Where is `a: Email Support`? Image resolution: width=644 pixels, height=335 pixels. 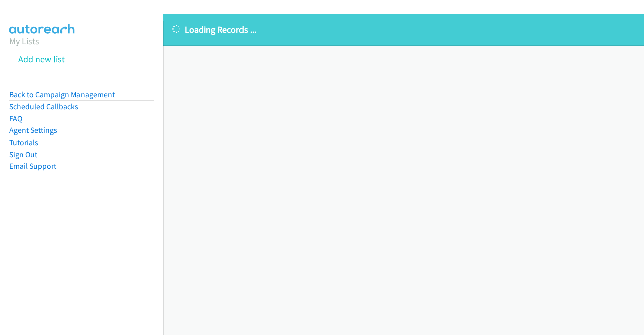
a: Email Support is located at coordinates (33, 166).